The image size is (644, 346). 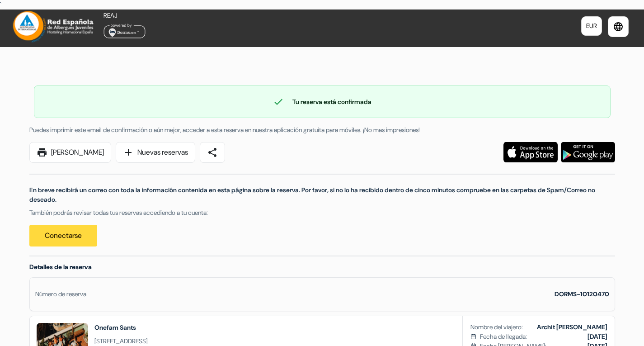 I want to click on a: share, so click(x=213, y=153).